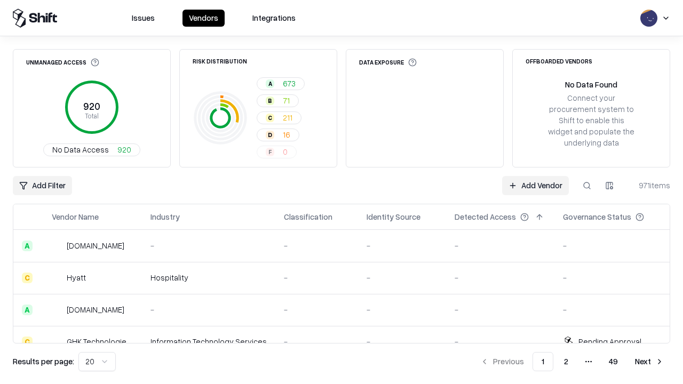 This screenshot has width=683, height=384. Describe the element at coordinates (591, 121) in the screenshot. I see `div: Connect your procurement system to Shift to enable this widget and populate the underlying data` at that location.